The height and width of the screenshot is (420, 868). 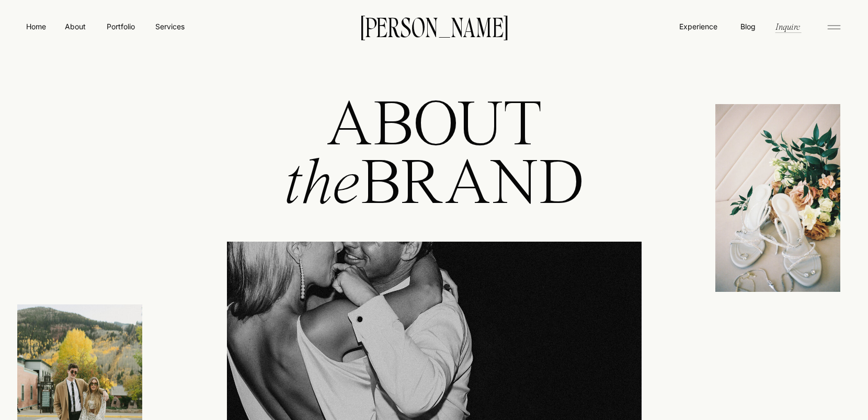 I want to click on nav: About, so click(x=75, y=26).